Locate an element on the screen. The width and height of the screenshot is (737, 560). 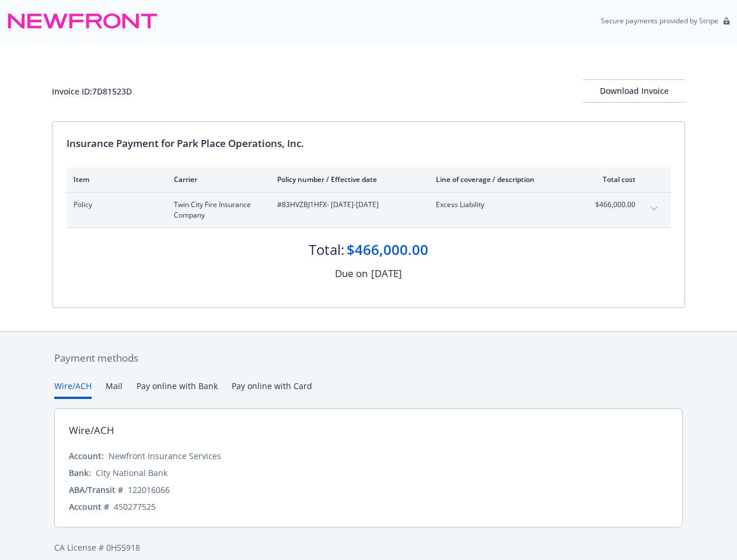
div: 450277525 is located at coordinates (135, 506).